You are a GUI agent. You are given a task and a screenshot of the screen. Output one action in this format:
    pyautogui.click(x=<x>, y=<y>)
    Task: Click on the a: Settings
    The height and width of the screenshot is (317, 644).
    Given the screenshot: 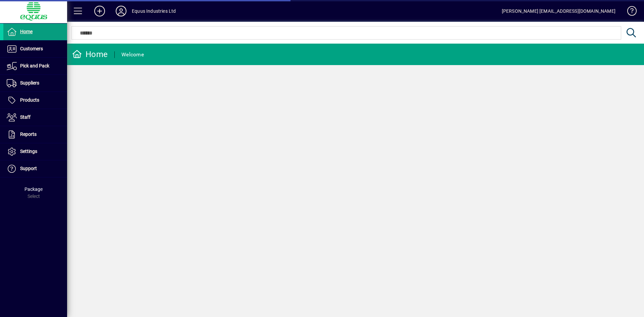 What is the action you would take?
    pyautogui.click(x=35, y=152)
    